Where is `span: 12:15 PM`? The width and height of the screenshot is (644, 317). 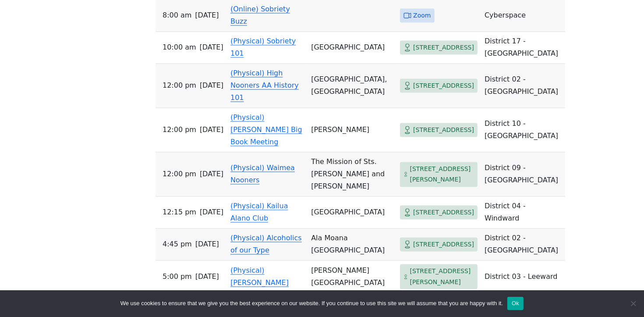 span: 12:15 PM is located at coordinates (179, 212).